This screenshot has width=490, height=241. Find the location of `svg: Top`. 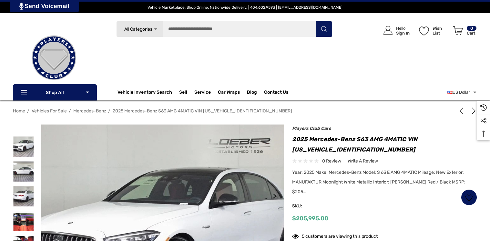

svg: Top is located at coordinates (484, 134).